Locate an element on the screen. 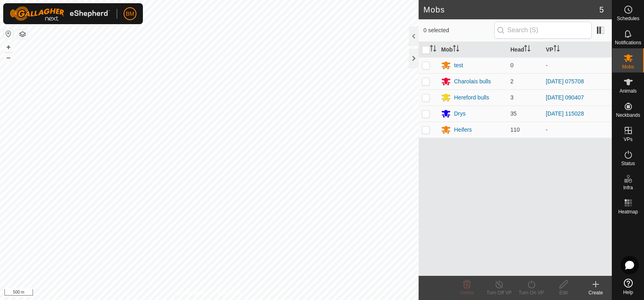 The height and width of the screenshot is (300, 644). div: Turn On VP is located at coordinates (531, 292).